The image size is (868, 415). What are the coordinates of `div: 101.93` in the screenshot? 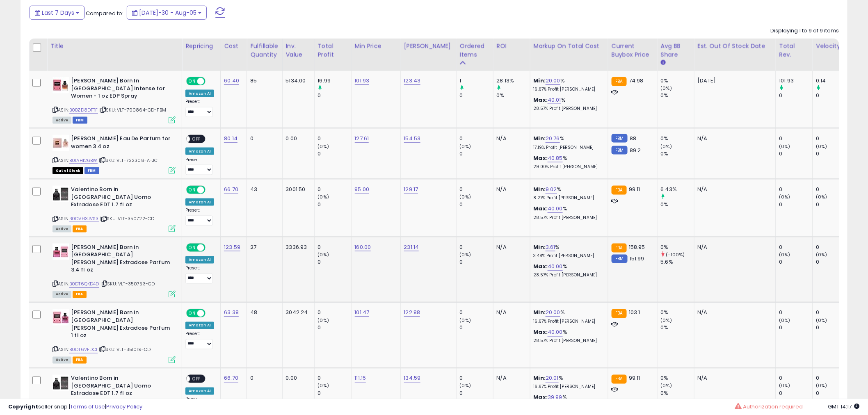 It's located at (796, 81).